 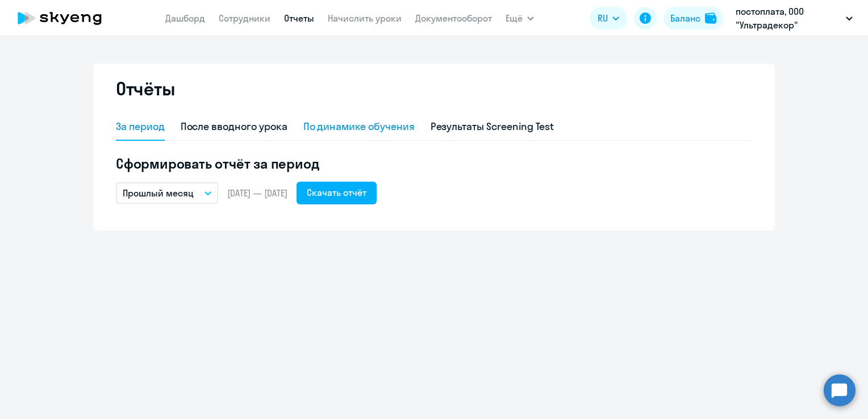 I want to click on a: Начислить уроки, so click(x=364, y=18).